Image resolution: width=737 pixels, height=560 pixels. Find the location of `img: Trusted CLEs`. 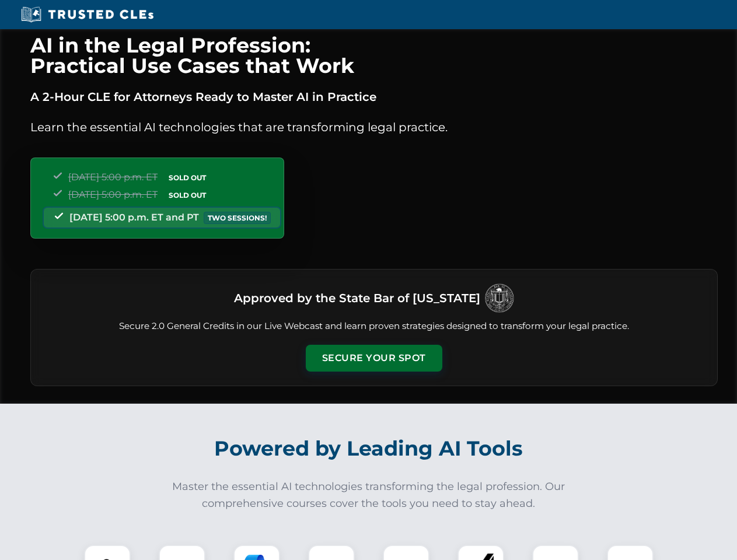

img: Trusted CLEs is located at coordinates (87, 15).